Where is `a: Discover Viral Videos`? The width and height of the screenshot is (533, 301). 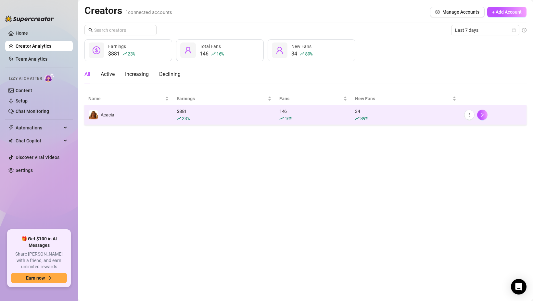 a: Discover Viral Videos is located at coordinates (37, 157).